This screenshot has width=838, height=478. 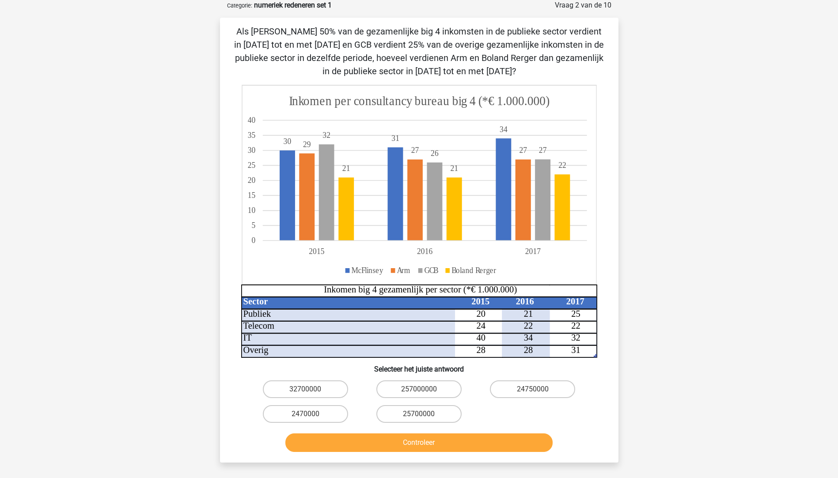 I want to click on label: 24750000, so click(x=532, y=389).